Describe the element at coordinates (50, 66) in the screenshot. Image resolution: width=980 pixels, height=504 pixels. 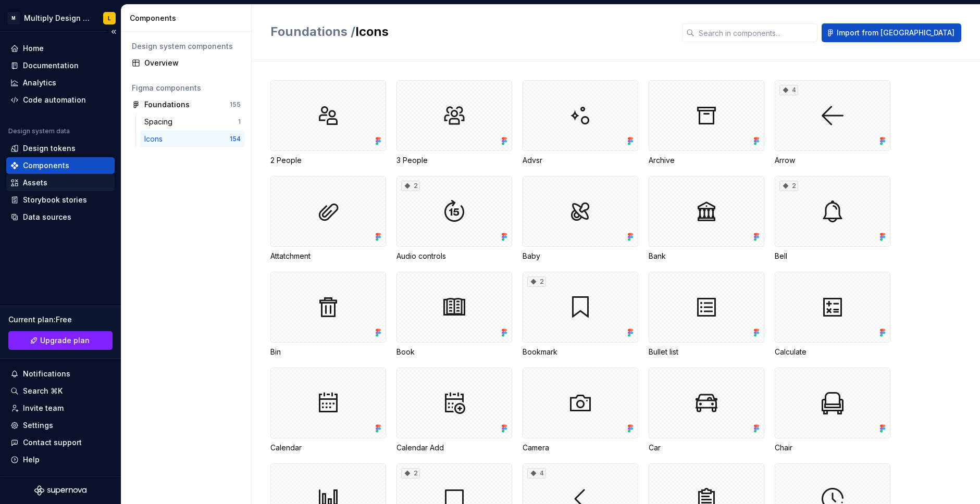
I see `div: Documentation` at that location.